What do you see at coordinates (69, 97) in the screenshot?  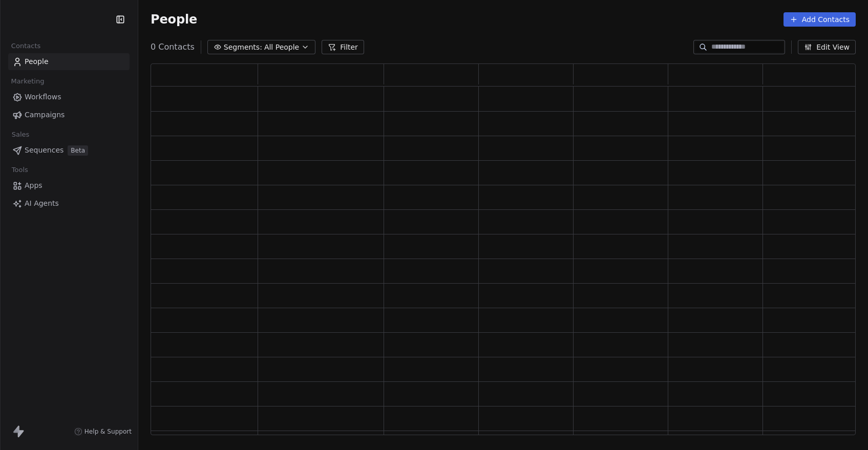 I see `a: Workflows` at bounding box center [69, 97].